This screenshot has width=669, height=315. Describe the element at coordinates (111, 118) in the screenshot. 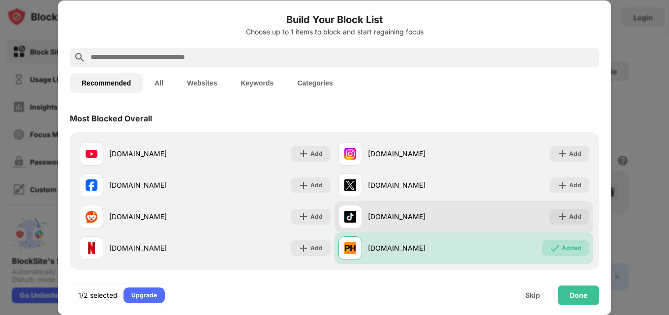

I see `div: Most Blocked Overall` at that location.